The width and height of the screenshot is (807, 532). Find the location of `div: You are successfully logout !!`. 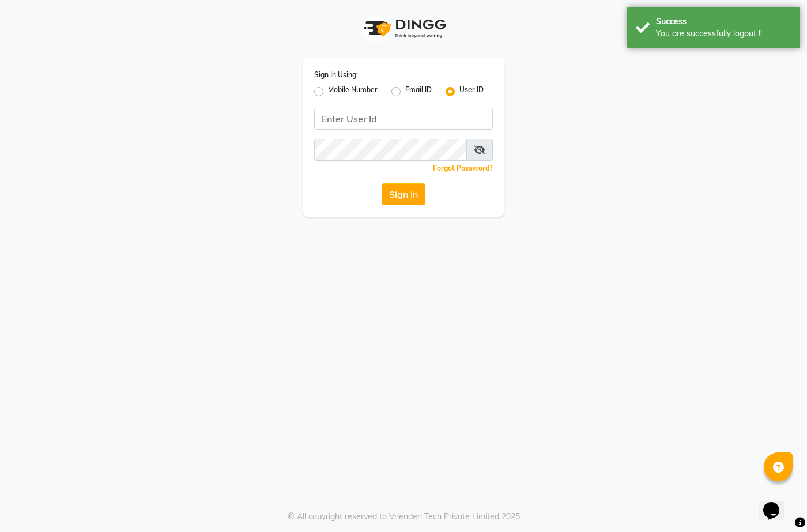

div: You are successfully logout !! is located at coordinates (723, 33).